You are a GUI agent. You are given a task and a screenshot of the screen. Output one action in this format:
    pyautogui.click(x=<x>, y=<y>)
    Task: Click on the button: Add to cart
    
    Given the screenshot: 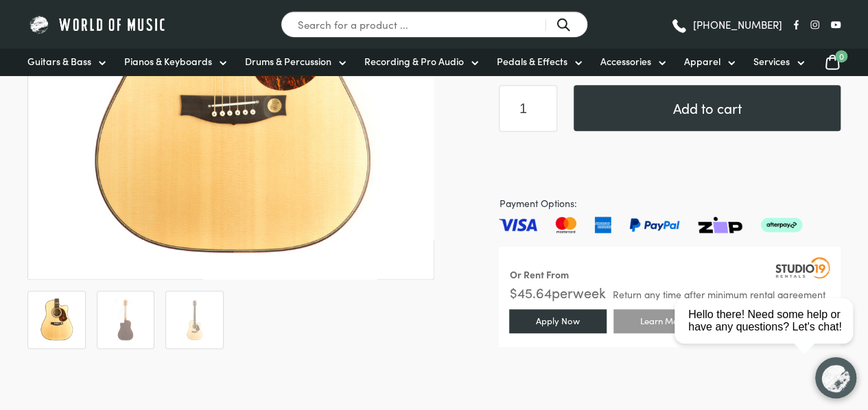 What is the action you would take?
    pyautogui.click(x=707, y=108)
    